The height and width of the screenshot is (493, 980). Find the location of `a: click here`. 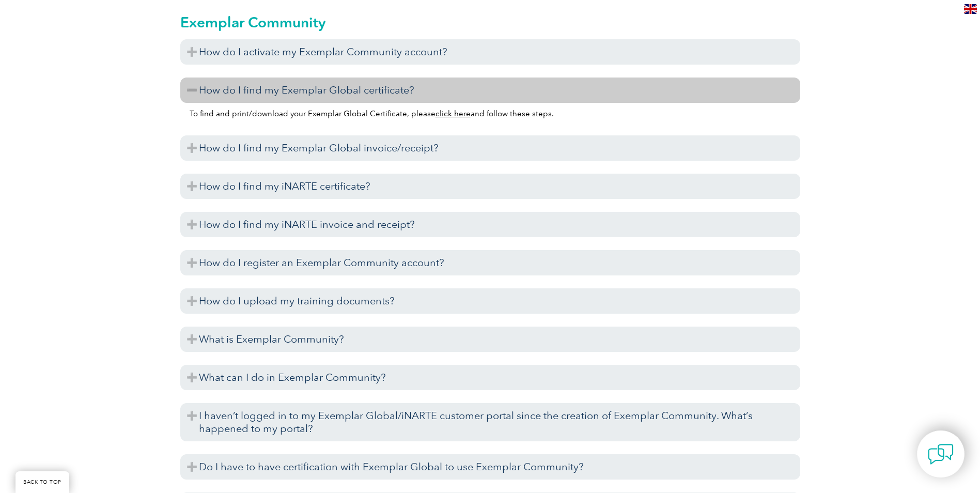

a: click here is located at coordinates (453, 114).